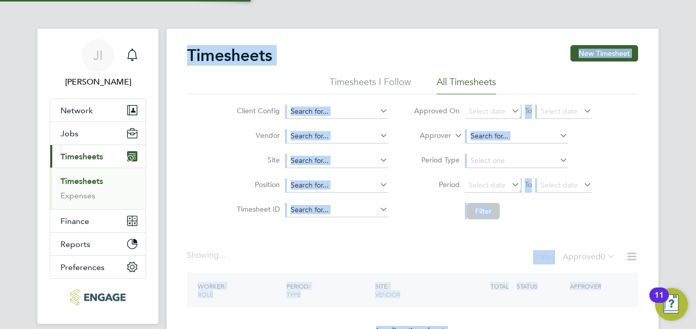  What do you see at coordinates (98, 110) in the screenshot?
I see `button: Network` at bounding box center [98, 110].